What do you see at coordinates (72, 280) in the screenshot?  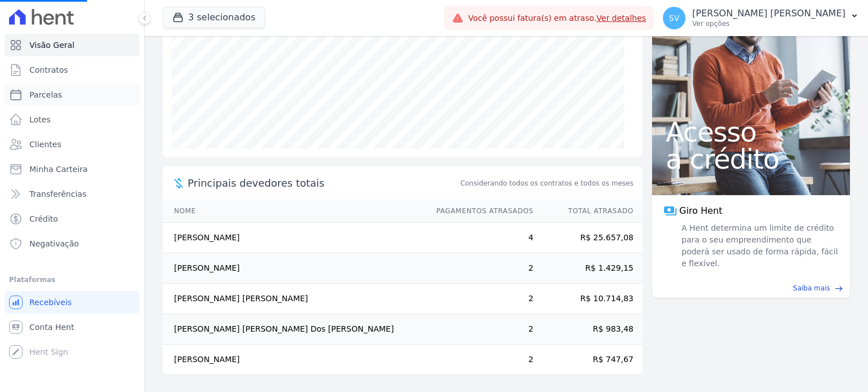 I see `div: Plataformas` at bounding box center [72, 280].